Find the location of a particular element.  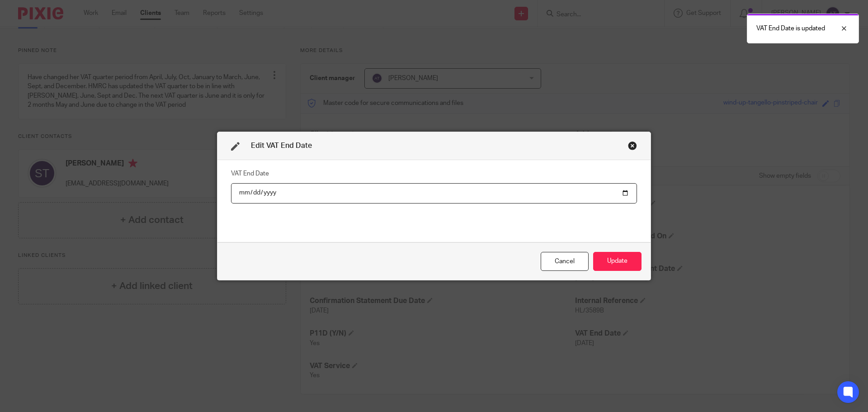

label: VAT End Date is located at coordinates (250, 174).